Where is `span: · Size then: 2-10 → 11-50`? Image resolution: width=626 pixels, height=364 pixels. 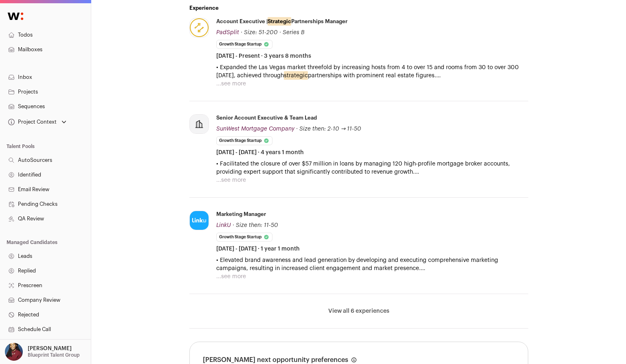 span: · Size then: 2-10 → 11-50 is located at coordinates (329, 129).